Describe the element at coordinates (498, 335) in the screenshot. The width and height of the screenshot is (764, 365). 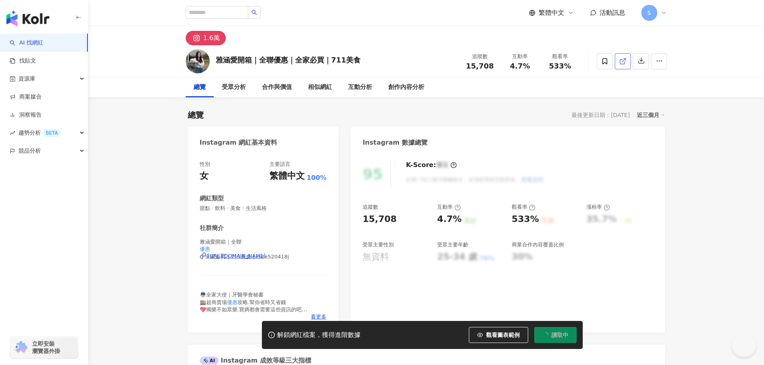
I see `button: 觀看圖表範例` at that location.